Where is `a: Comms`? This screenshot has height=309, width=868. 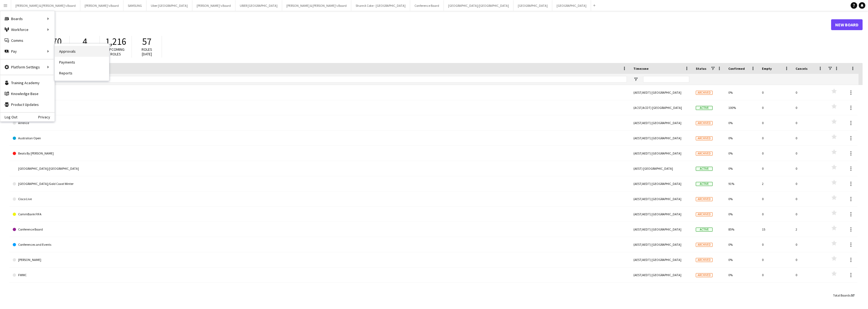
a: Comms is located at coordinates (27, 41).